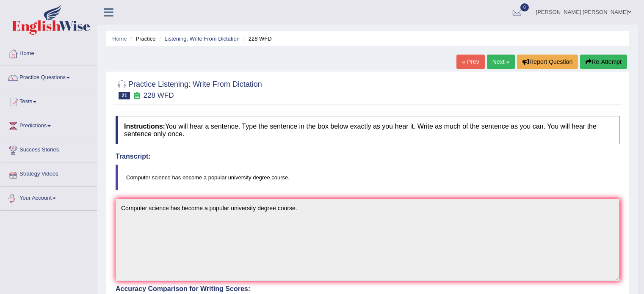 This screenshot has height=294, width=644. Describe the element at coordinates (136, 95) in the screenshot. I see `small: Exam occurring question` at that location.